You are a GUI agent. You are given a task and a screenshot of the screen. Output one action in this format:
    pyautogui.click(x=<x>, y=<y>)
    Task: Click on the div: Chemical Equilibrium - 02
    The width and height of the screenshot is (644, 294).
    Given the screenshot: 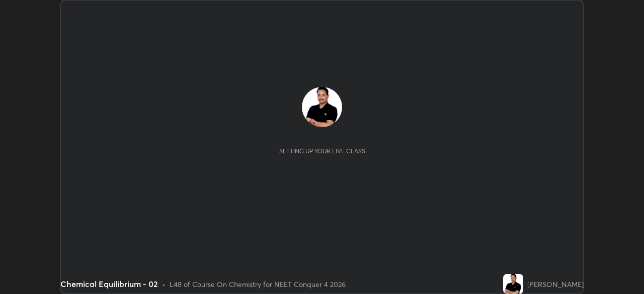 What is the action you would take?
    pyautogui.click(x=109, y=284)
    